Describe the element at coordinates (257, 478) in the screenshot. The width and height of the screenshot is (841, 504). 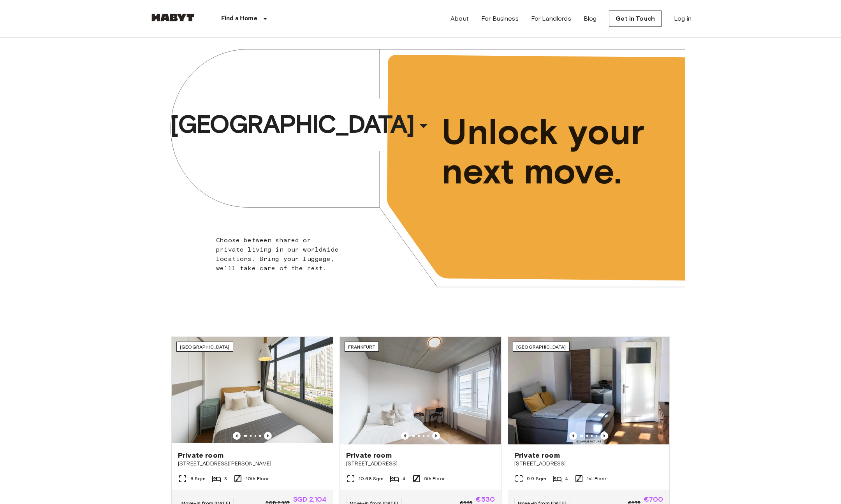
I see `span: 10th Floor` at that location.